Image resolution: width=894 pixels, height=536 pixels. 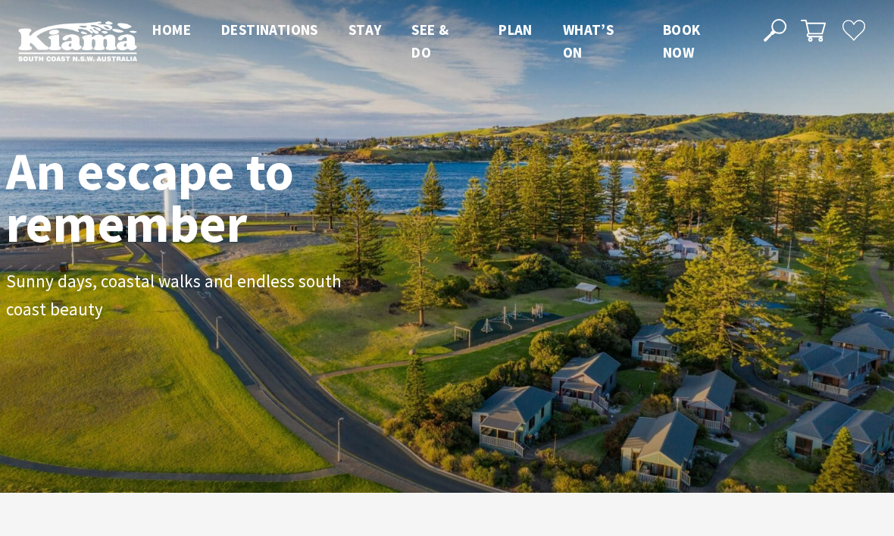 What do you see at coordinates (171, 30) in the screenshot?
I see `span: Home` at bounding box center [171, 30].